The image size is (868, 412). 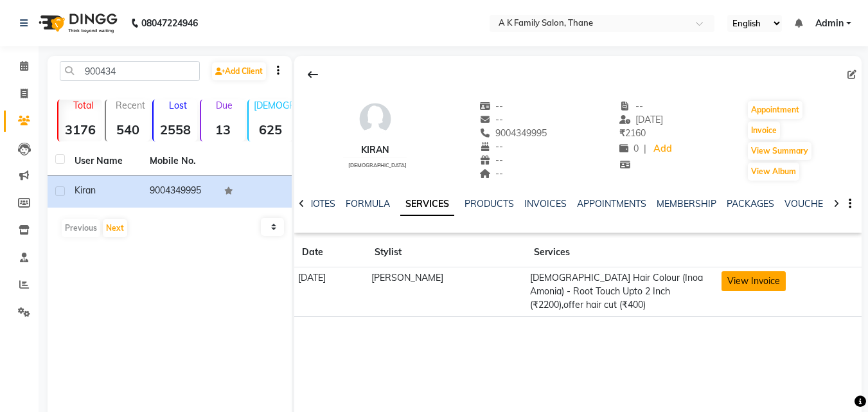 I want to click on strong: 3176, so click(x=80, y=129).